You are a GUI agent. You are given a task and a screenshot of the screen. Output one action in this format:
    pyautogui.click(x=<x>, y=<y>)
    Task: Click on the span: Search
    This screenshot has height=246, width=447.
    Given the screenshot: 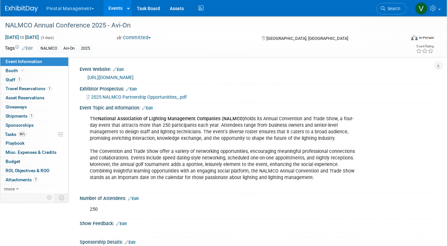 What is the action you would take?
    pyautogui.click(x=393, y=8)
    